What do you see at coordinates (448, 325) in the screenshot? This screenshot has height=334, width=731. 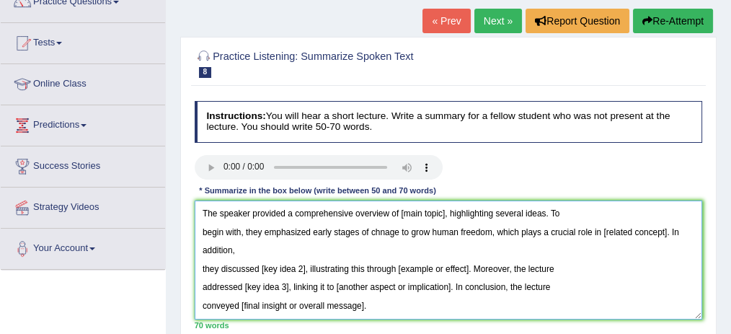 I see `div: 70 words` at bounding box center [448, 325].